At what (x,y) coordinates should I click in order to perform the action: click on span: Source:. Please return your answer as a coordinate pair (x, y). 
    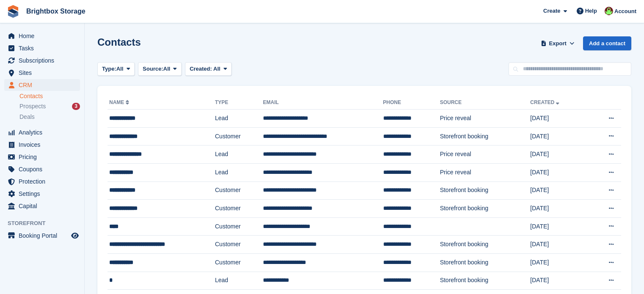
    Looking at the image, I should click on (153, 69).